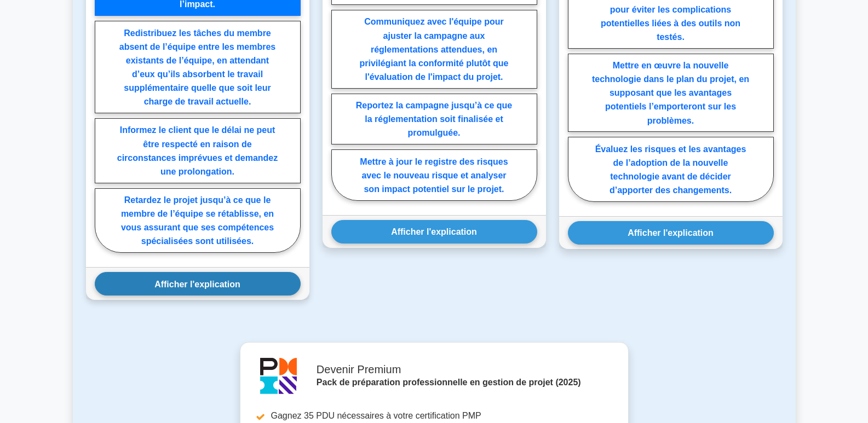 Image resolution: width=868 pixels, height=423 pixels. What do you see at coordinates (197, 150) in the screenshot?
I see `font: Informez le client que le délai ne peut être respecté en raison de circonstances imprévues et dem...` at bounding box center [197, 150].